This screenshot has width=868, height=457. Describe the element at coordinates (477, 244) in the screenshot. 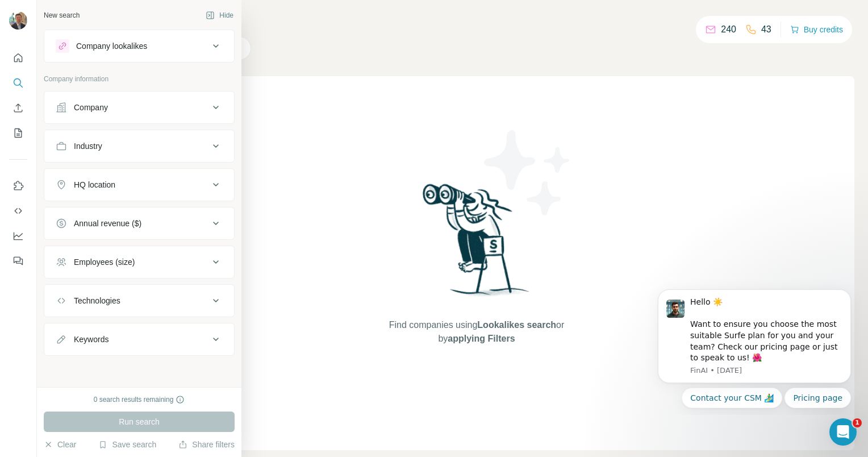

I see `img: Surfe Illustration - Woman searching with binoculars` at that location.